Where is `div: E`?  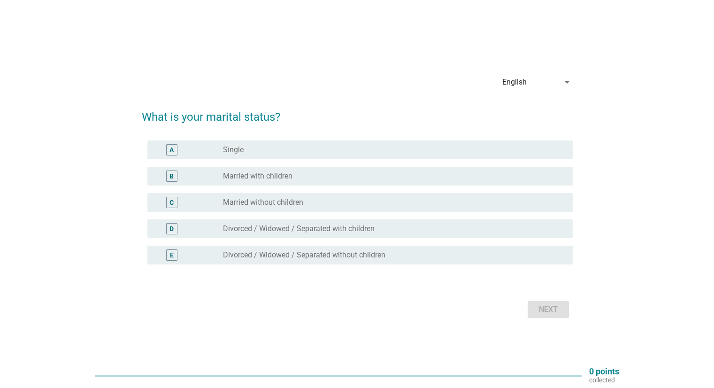 div: E is located at coordinates (172, 255).